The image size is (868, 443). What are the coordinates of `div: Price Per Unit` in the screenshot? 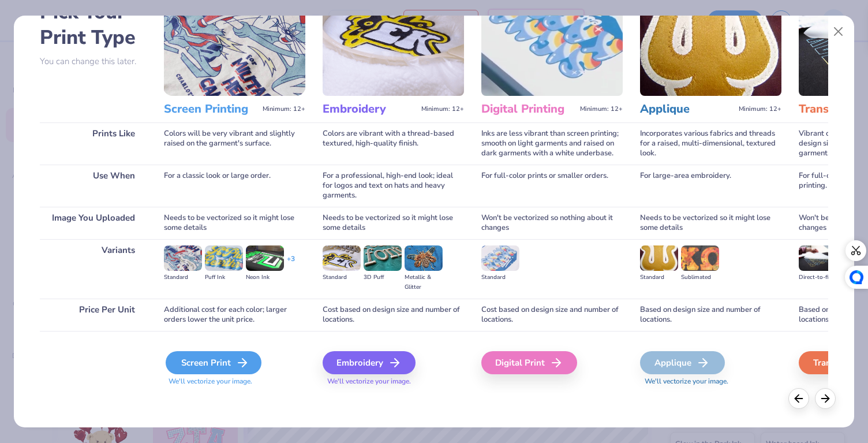 It's located at (93, 315).